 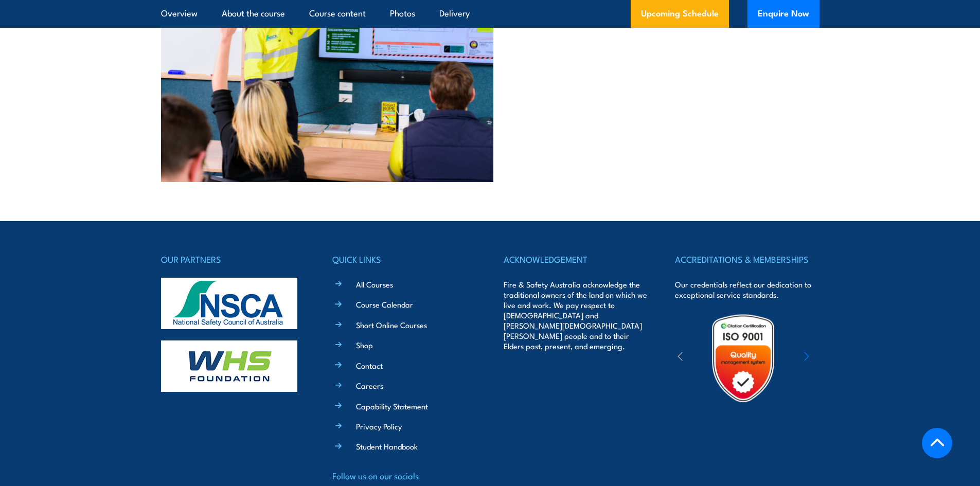 What do you see at coordinates (575, 259) in the screenshot?
I see `h4: ACKNOWLEDGEMENT` at bounding box center [575, 259].